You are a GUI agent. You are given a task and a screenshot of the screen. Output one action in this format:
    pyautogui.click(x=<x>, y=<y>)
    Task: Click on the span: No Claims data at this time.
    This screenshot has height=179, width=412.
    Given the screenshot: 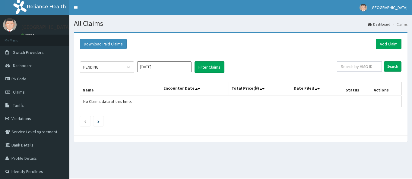 What is the action you would take?
    pyautogui.click(x=107, y=102)
    